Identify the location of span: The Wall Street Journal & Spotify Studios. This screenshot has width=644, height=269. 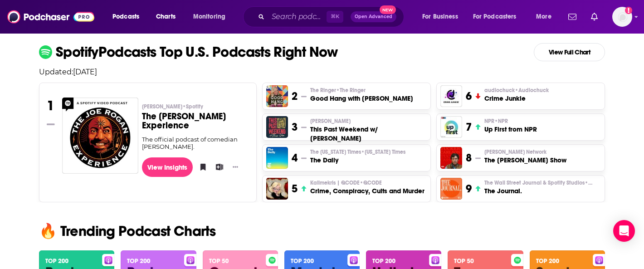
(539, 183).